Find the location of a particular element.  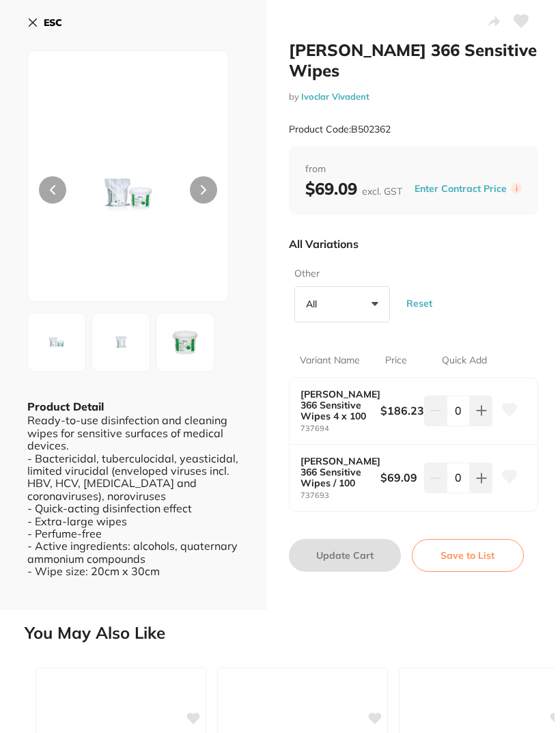

button: ESC is located at coordinates (44, 23).